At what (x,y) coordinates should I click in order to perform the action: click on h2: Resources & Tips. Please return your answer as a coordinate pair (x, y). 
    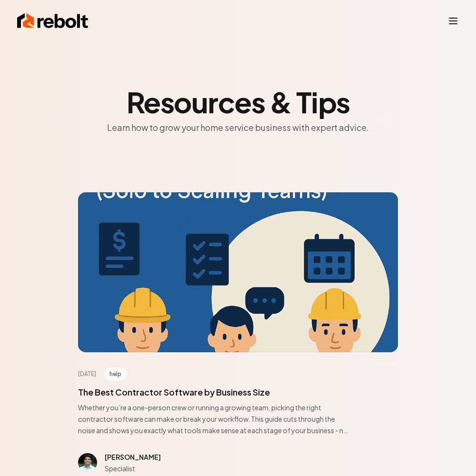
    Looking at the image, I should click on (238, 102).